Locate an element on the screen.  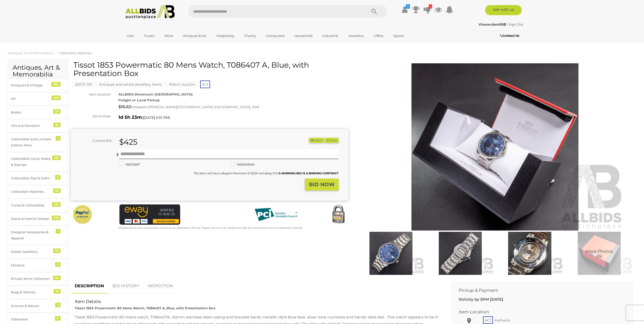
a: Science & Nature 3 is located at coordinates (38, 306).